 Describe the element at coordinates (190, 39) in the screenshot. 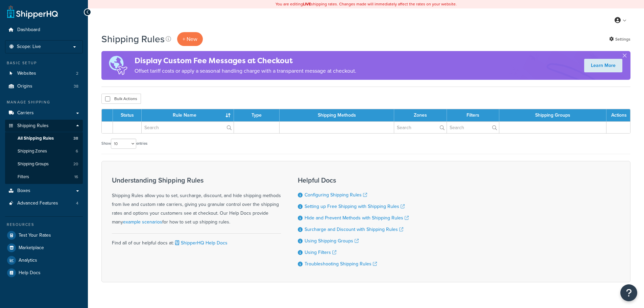

I see `p: + New` at that location.